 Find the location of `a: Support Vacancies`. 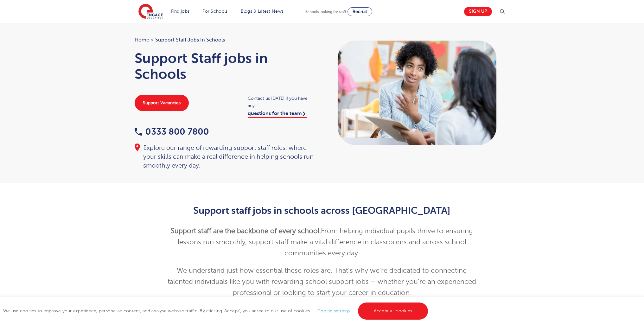

a: Support Vacancies is located at coordinates (162, 103).